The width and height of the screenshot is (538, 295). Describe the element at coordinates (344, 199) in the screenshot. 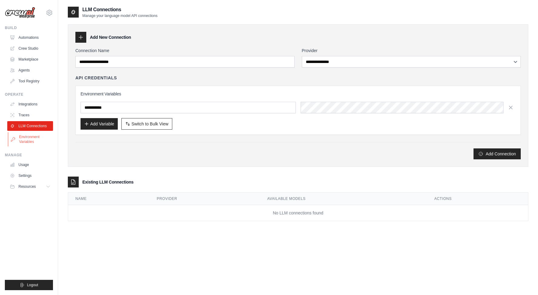

I see `th: Available Models` at that location.